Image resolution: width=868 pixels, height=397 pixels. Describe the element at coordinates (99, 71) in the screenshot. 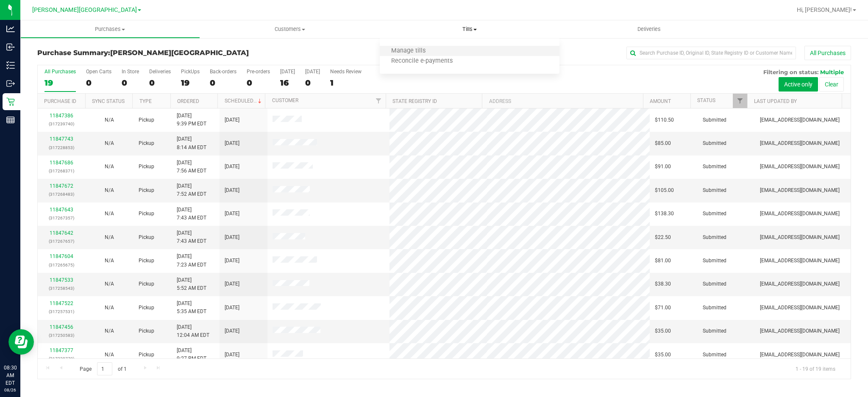

I see `div: Open Carts` at that location.